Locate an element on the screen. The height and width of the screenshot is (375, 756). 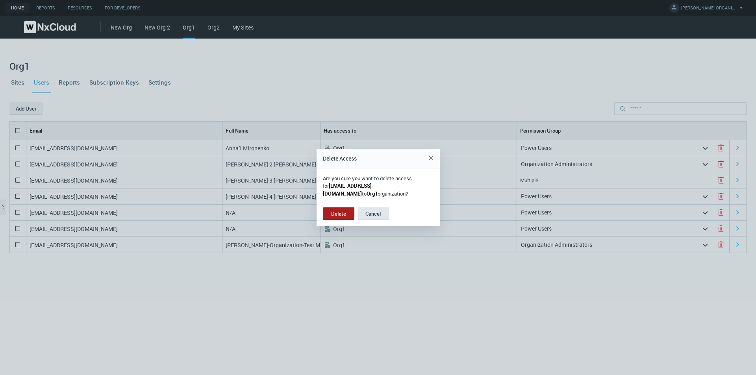
button: Cancel is located at coordinates (373, 214).